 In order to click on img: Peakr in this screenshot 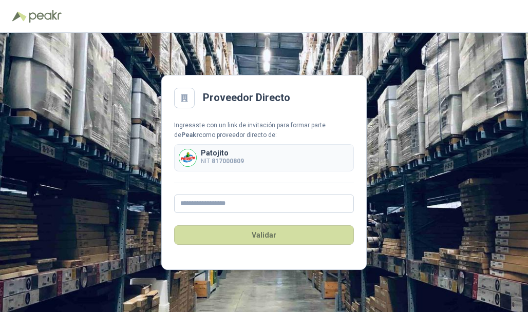, I will do `click(45, 16)`.